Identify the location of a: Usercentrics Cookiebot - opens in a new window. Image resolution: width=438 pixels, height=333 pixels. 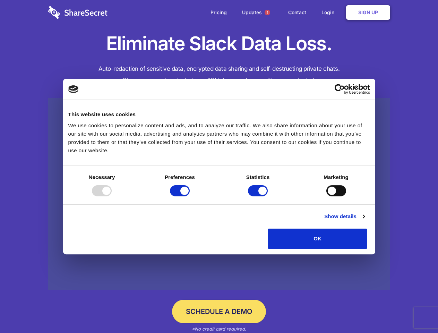
(339, 89).